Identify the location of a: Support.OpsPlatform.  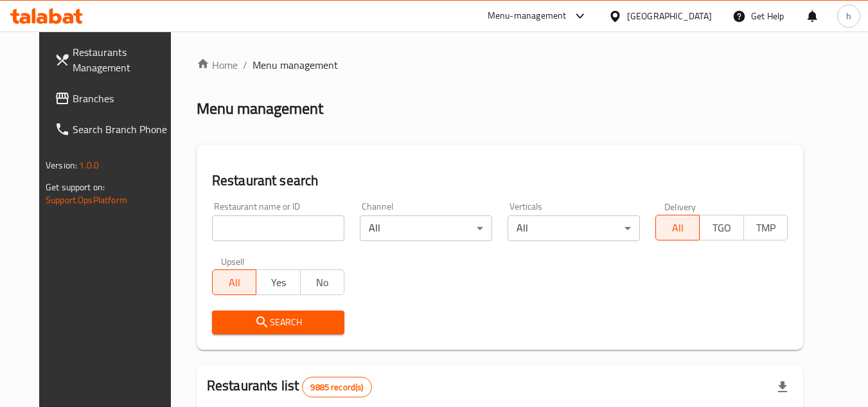
(86, 200).